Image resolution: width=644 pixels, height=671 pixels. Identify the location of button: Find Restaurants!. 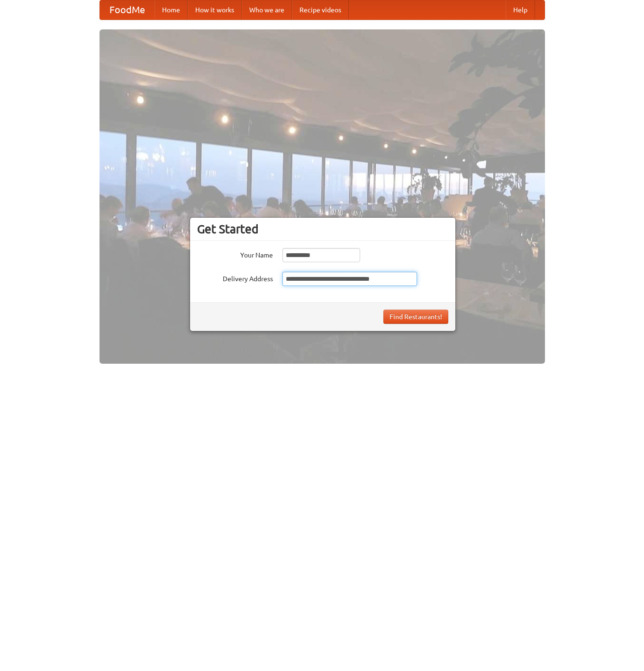
(415, 317).